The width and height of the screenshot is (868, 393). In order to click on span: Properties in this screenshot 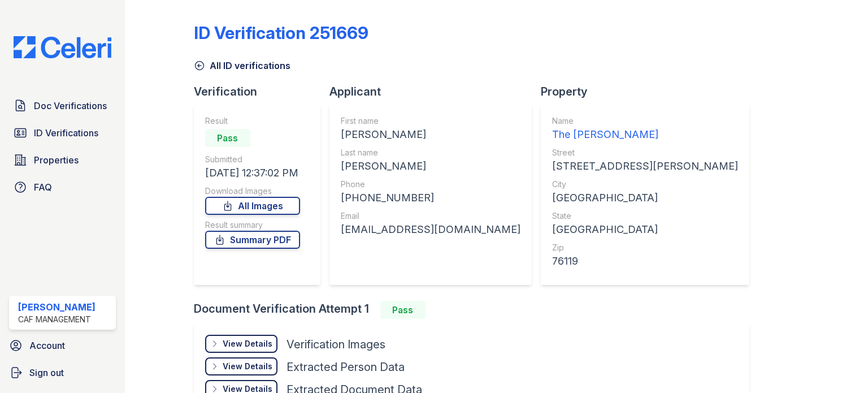, I will do `click(56, 160)`.